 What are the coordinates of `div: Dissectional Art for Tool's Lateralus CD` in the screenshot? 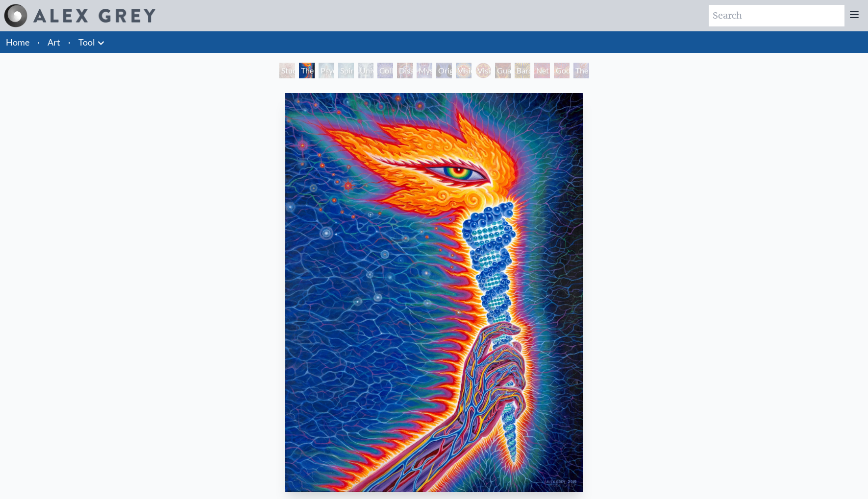 It's located at (405, 70).